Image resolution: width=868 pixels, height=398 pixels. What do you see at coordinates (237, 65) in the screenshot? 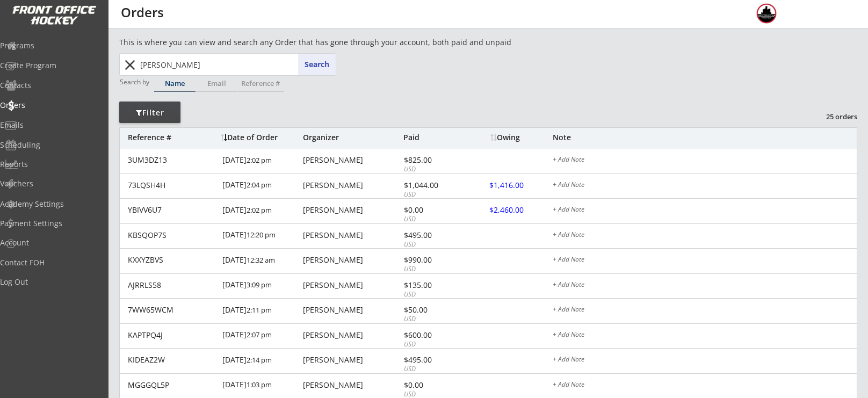
I see `input: Start typing name...` at bounding box center [237, 65].